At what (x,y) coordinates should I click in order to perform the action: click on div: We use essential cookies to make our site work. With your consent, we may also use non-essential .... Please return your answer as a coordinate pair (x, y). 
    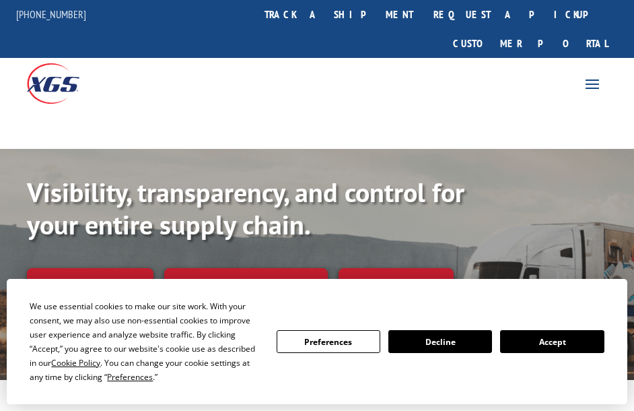
    Looking at the image, I should click on (145, 341).